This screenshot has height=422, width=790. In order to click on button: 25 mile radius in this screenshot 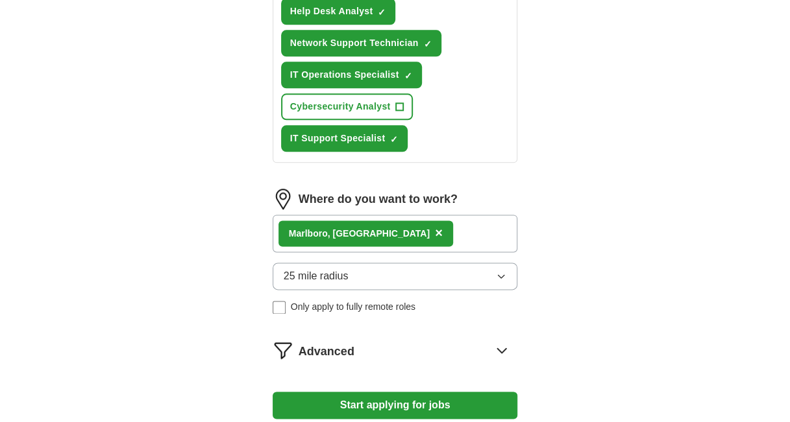, I will do `click(395, 276)`.